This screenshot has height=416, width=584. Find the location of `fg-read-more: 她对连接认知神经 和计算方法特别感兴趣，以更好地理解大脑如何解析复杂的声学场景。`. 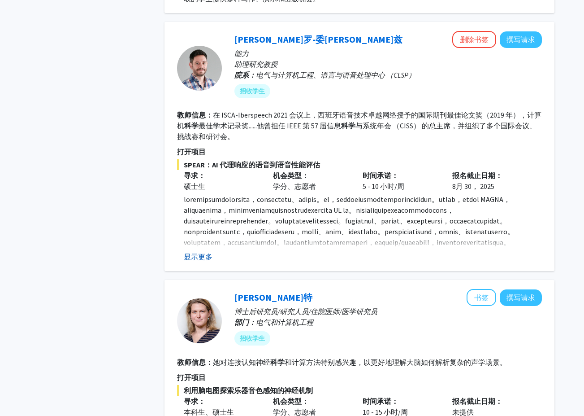

fg-read-more: 她对连接认知神经 和计算方法特别感兴趣，以更好地理解大脑如何解析复杂的声学场景。 is located at coordinates (360, 362).